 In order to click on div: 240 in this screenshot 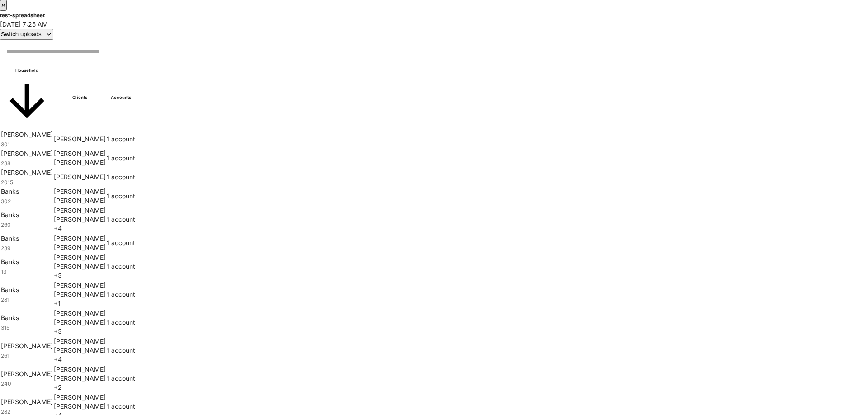, I will do `click(26, 384)`.